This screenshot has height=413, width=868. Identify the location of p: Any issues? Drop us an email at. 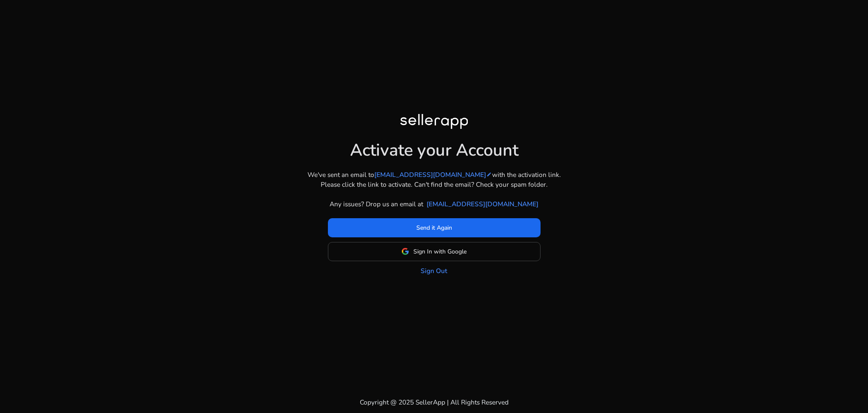
(376, 204).